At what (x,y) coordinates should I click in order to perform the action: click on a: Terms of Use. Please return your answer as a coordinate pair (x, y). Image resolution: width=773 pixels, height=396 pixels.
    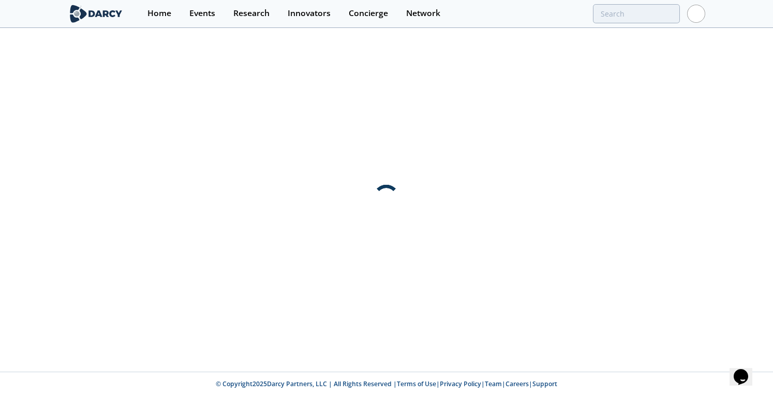
    Looking at the image, I should click on (417, 383).